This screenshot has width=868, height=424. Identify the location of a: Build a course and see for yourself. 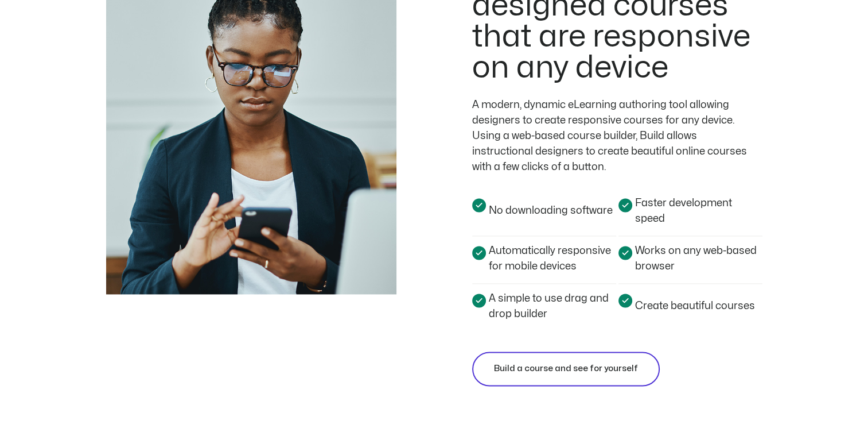
(566, 369).